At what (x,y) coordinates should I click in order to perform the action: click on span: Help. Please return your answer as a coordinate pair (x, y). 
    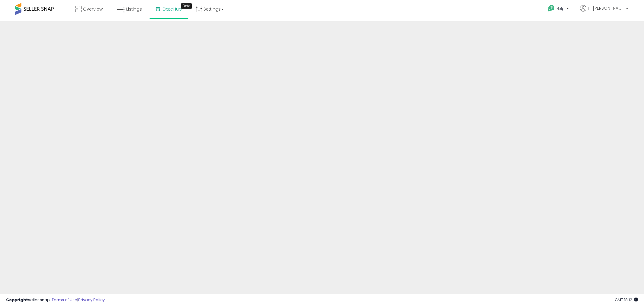
    Looking at the image, I should click on (560, 9).